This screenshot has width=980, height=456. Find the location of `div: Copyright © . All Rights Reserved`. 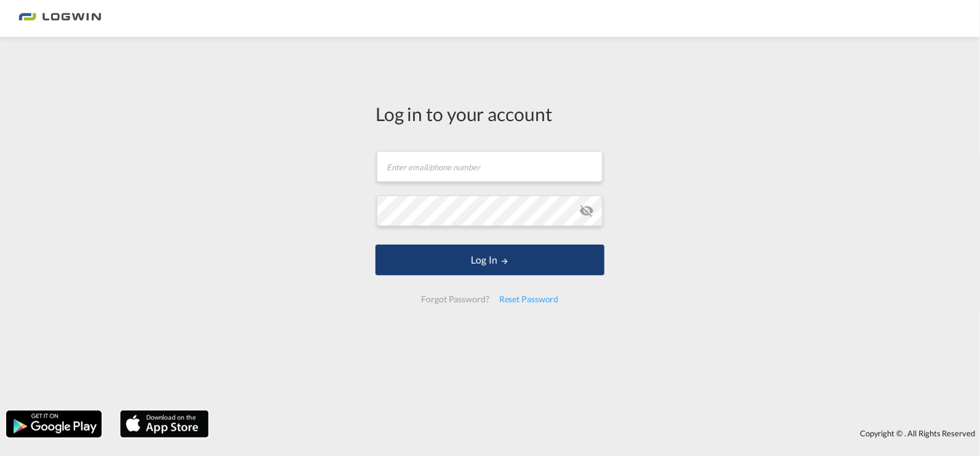

div: Copyright © . All Rights Reserved is located at coordinates (597, 434).